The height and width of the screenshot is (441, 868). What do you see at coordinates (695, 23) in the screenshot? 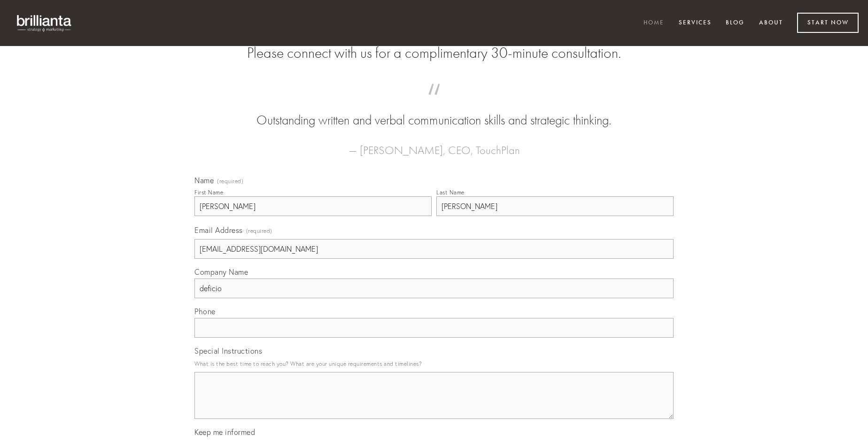
I see `a: Services` at bounding box center [695, 23].